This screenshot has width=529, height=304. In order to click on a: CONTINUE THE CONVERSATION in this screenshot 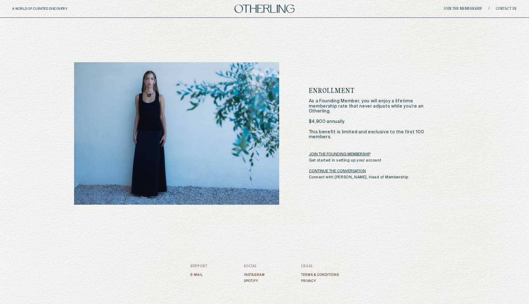, I will do `click(338, 171)`.